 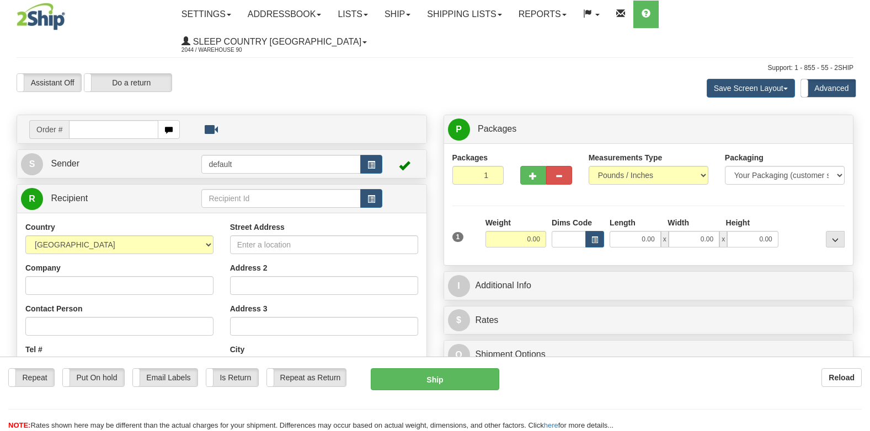 What do you see at coordinates (206, 14) in the screenshot?
I see `a: Settings` at bounding box center [206, 14].